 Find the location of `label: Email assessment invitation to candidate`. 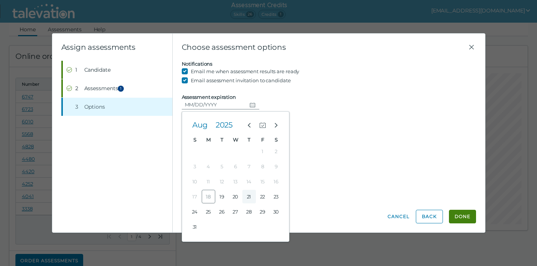

label: Email assessment invitation to candidate is located at coordinates (241, 80).